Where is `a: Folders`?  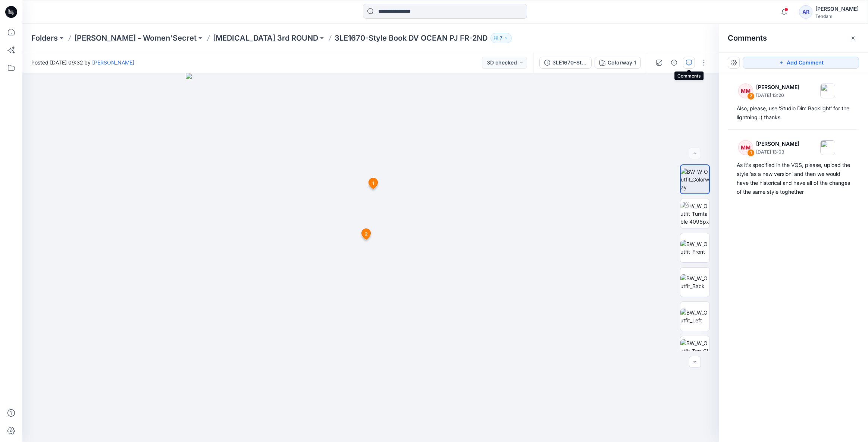 a: Folders is located at coordinates (44, 38).